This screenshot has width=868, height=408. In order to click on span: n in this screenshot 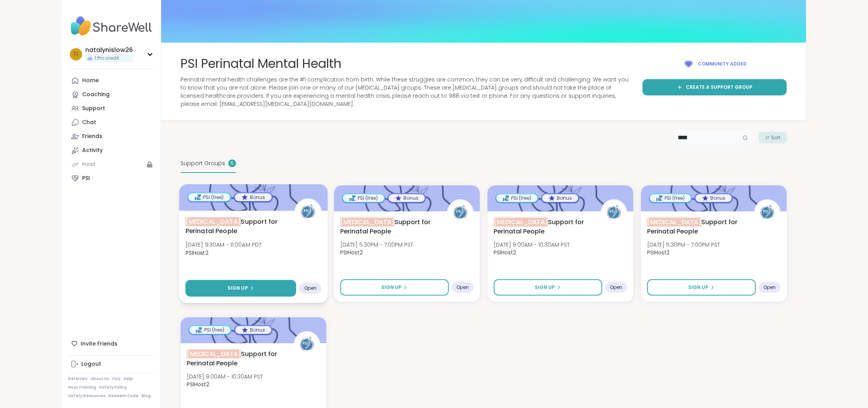, I will do `click(76, 55)`.